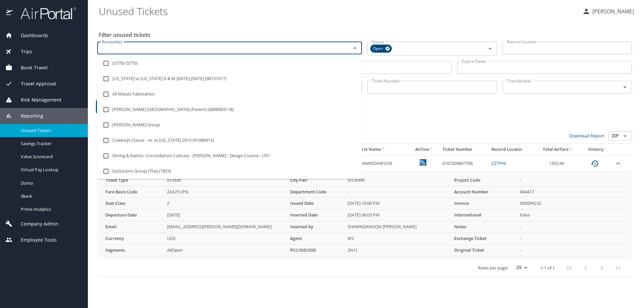  I want to click on img: airportal-logo.png, so click(45, 13).